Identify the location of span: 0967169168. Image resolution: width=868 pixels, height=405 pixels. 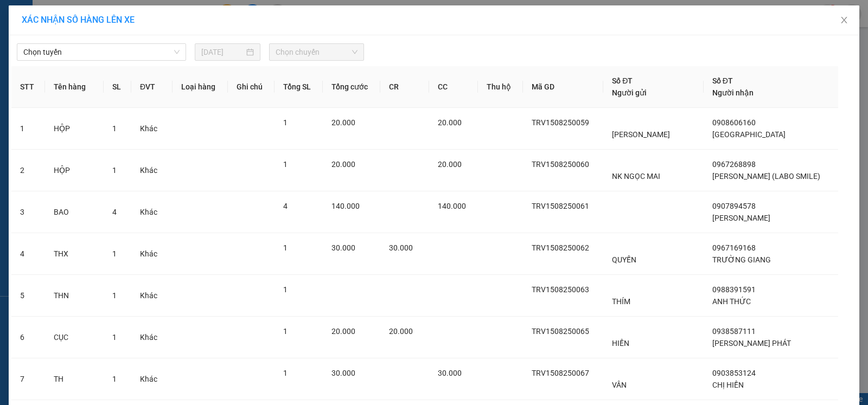
(733, 248).